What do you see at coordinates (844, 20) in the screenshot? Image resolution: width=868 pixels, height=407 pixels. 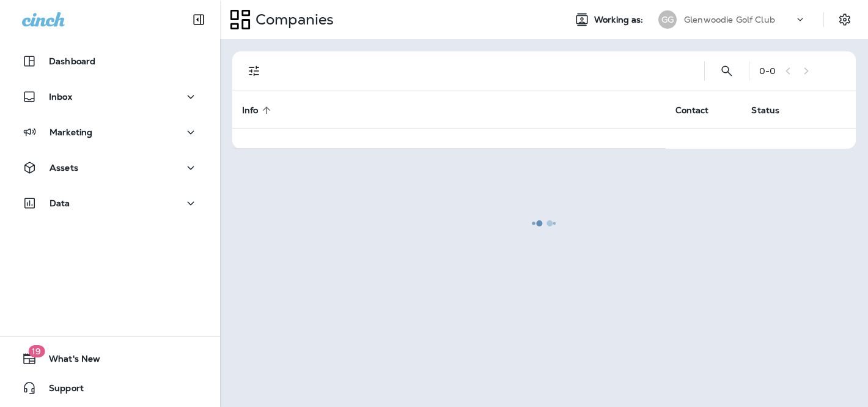 I see `button: Settings` at bounding box center [844, 20].